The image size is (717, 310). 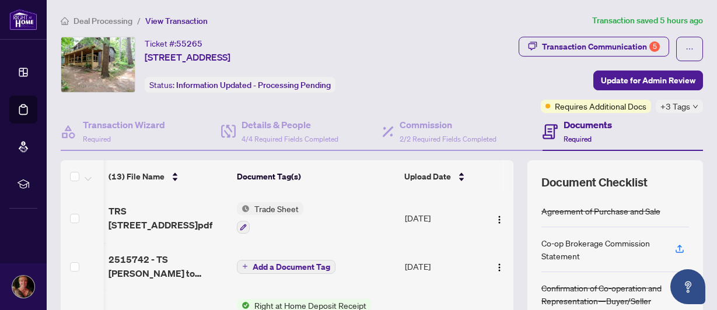 What do you see at coordinates (270, 218) in the screenshot?
I see `button: Status IconTrade Sheet` at bounding box center [270, 218].